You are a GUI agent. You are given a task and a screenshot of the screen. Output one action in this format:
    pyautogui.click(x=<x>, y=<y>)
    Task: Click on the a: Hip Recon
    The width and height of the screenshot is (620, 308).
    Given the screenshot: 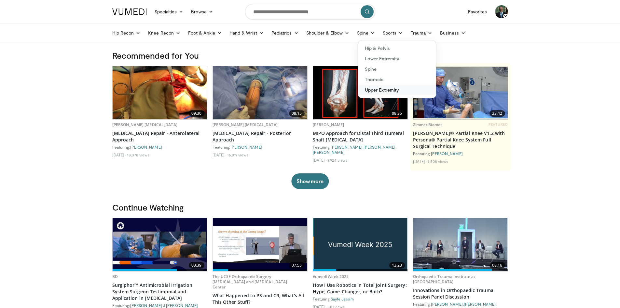 What is the action you would take?
    pyautogui.click(x=126, y=33)
    